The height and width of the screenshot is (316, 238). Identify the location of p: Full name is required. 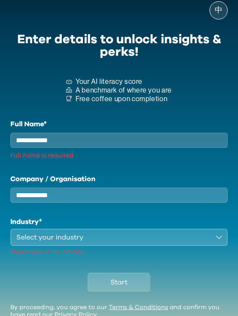
(119, 156).